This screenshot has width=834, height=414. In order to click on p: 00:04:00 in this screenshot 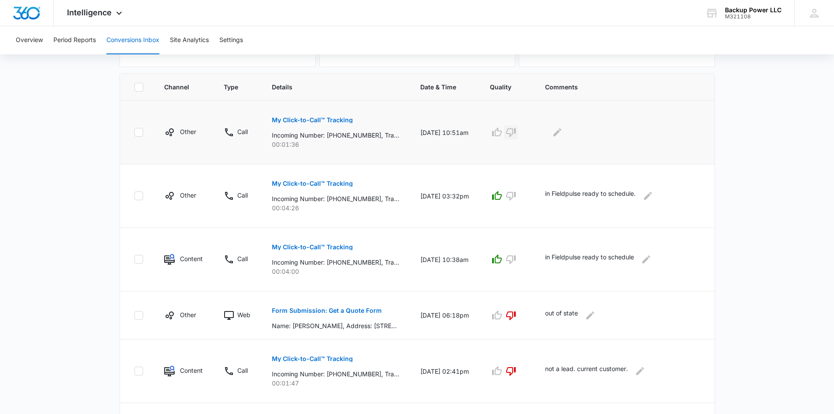, I will do `click(335, 271)`.